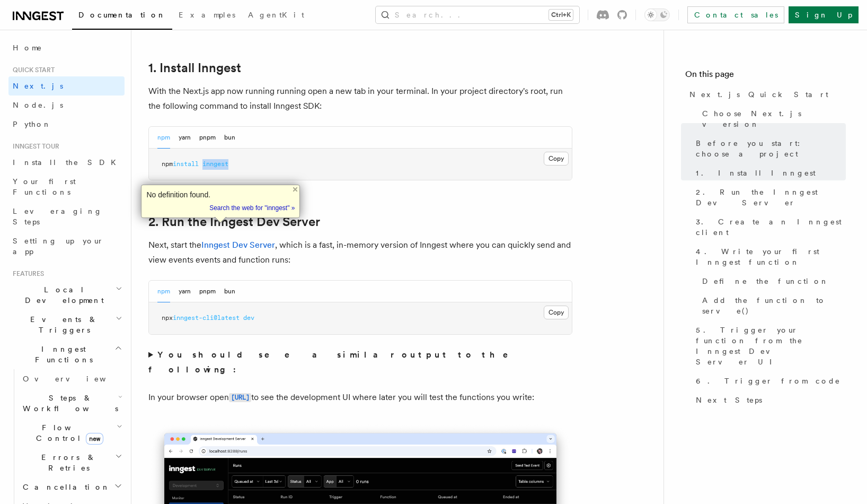 The image size is (867, 504). What do you see at coordinates (167, 318) in the screenshot?
I see `span: npx` at bounding box center [167, 318].